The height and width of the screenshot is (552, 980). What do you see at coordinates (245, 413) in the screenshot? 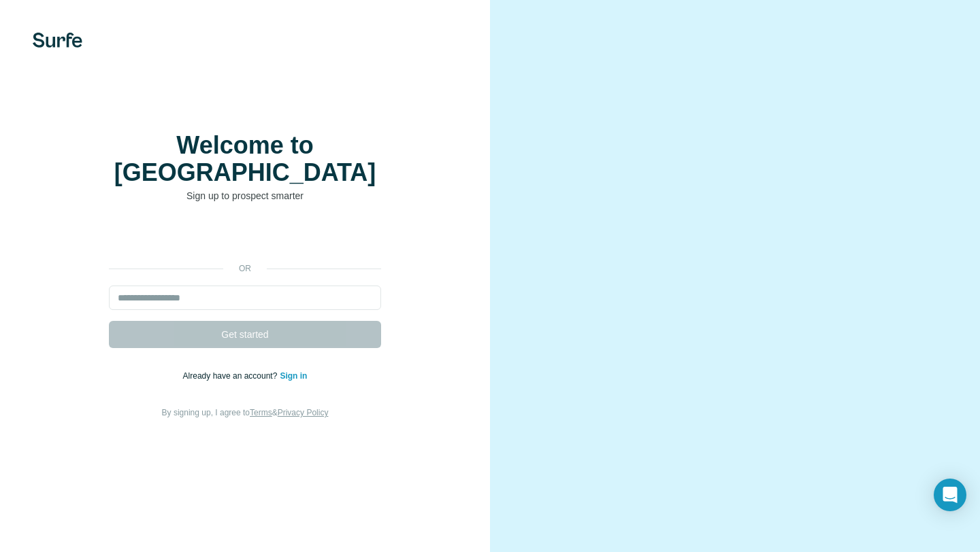
I see `span: By signing up, I agree to &` at bounding box center [245, 413].